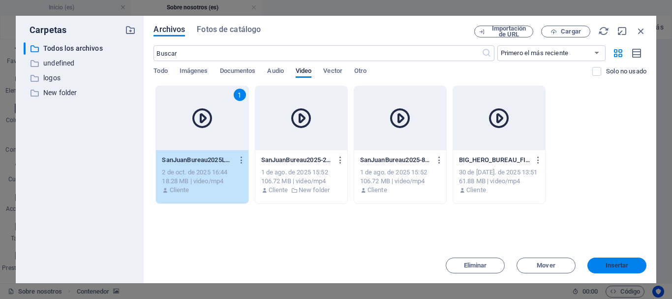  What do you see at coordinates (566, 31) in the screenshot?
I see `button: Cargar` at bounding box center [566, 31].